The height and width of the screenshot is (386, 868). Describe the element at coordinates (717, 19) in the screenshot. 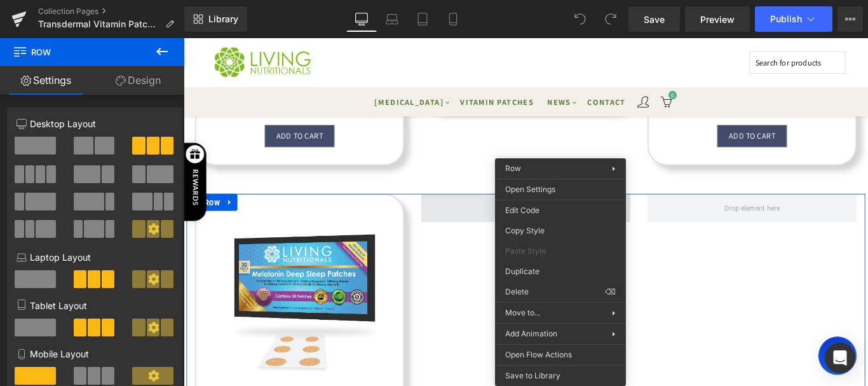

I see `span: Preview` at that location.